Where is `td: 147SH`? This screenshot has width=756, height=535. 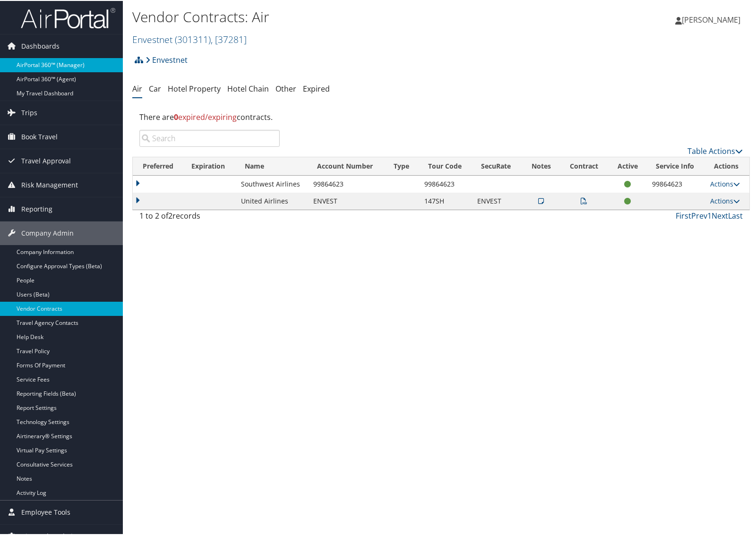
td: 147SH is located at coordinates (446, 200).